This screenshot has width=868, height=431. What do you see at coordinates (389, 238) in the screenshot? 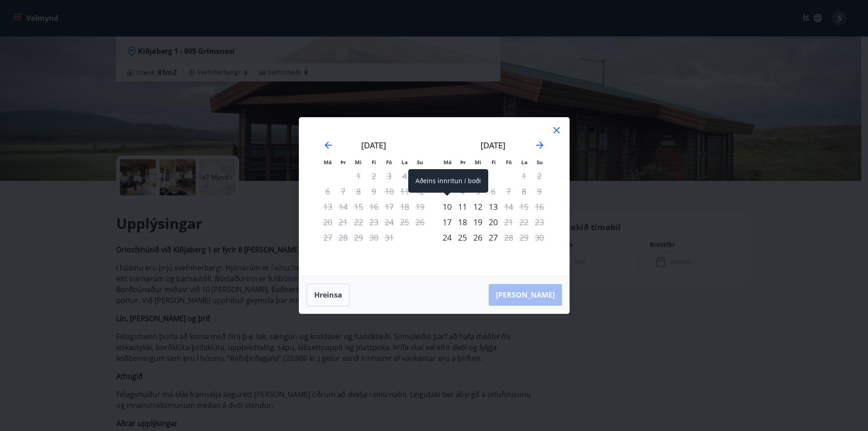
I see `td: Not available. föstudagur, 31. október 2025` at bounding box center [389, 238].